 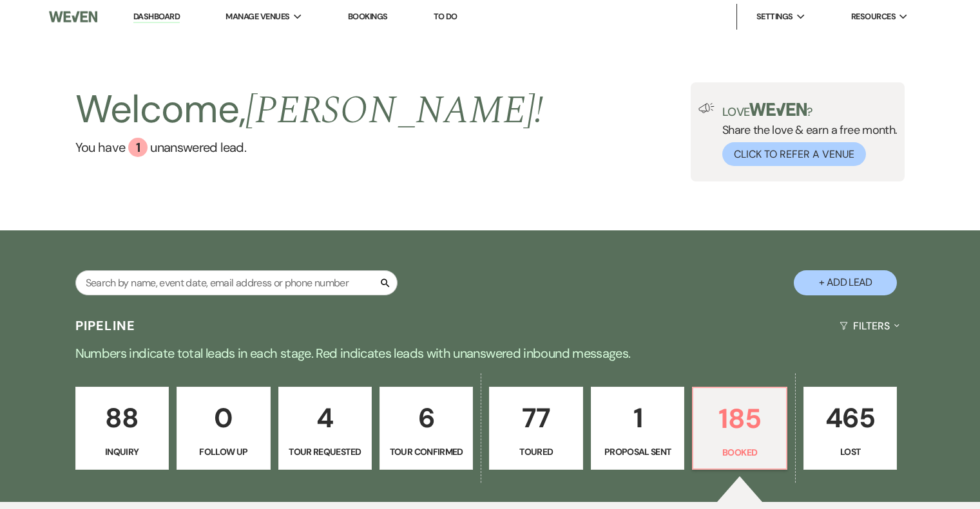 What do you see at coordinates (794, 154) in the screenshot?
I see `button: Click to Refer a Venue` at bounding box center [794, 154].